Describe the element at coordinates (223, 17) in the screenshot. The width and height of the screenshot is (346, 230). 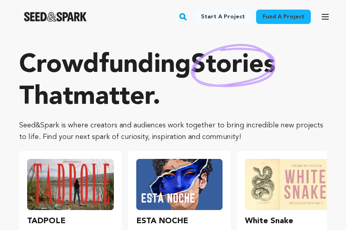
I see `a: Start a project` at that location.